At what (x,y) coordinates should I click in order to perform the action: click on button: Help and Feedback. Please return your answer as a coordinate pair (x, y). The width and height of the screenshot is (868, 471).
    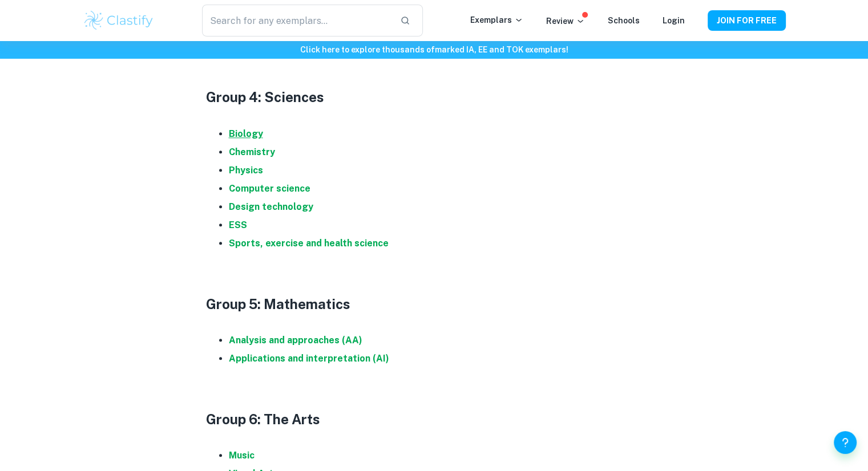
    Looking at the image, I should click on (845, 443).